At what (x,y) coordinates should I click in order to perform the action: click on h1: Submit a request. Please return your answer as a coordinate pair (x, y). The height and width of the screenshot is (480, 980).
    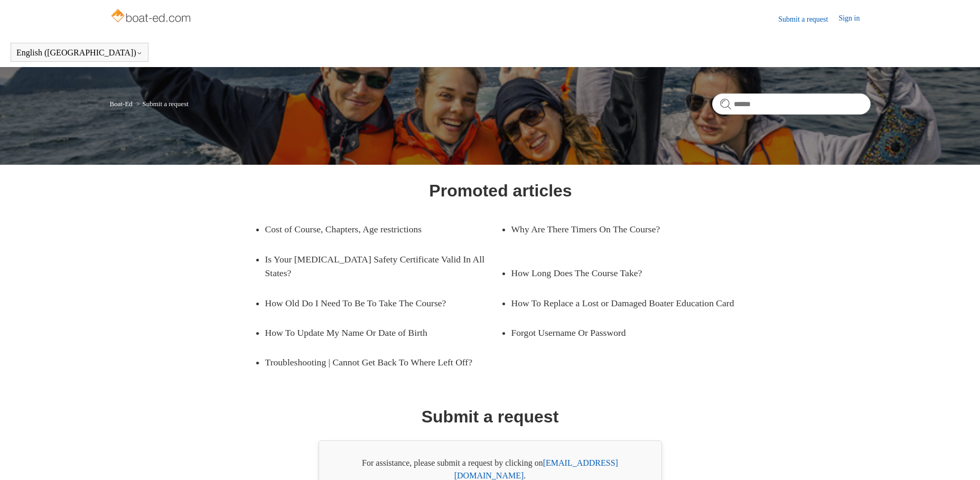
    Looking at the image, I should click on (490, 416).